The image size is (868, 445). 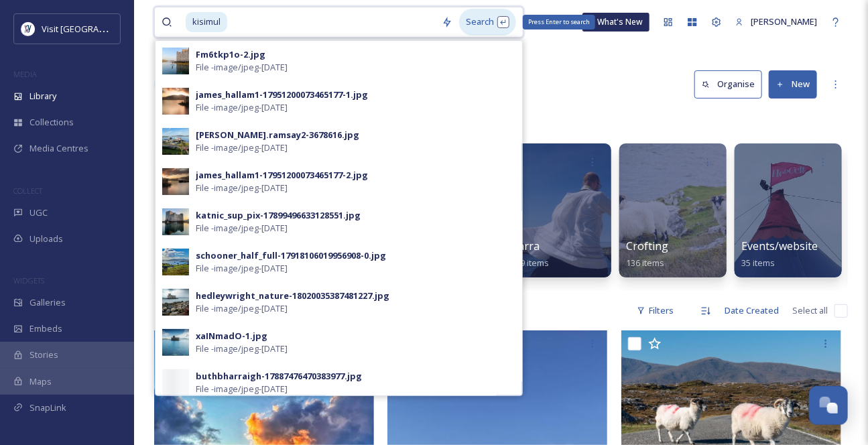 I want to click on span: 35 items, so click(x=758, y=263).